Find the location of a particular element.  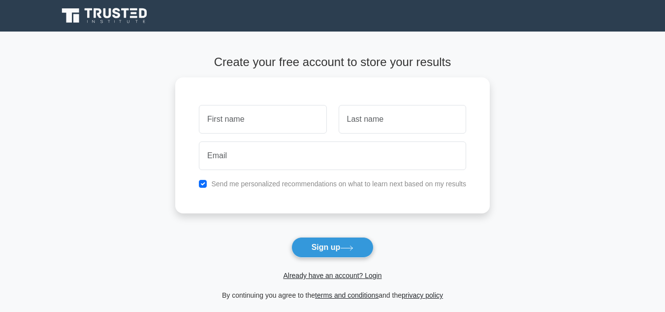

div: By continuing you agree to the and the is located at coordinates (332, 295).